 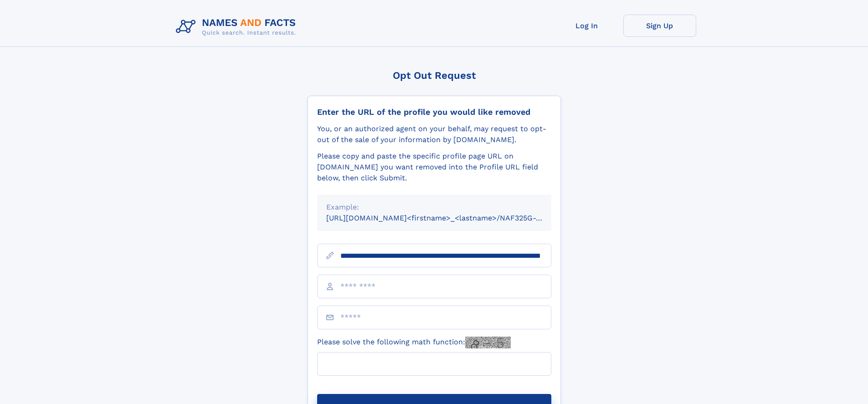 I want to click on div: Opt Out Request, so click(x=434, y=75).